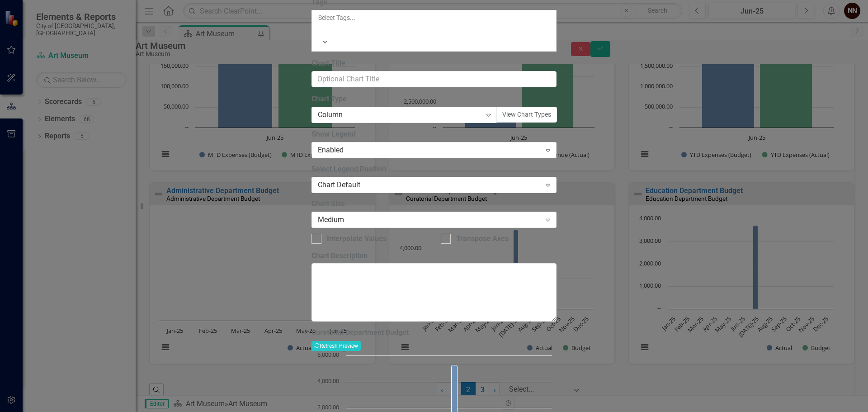 The image size is (868, 412). I want to click on div: Interpolate Values, so click(357, 239).